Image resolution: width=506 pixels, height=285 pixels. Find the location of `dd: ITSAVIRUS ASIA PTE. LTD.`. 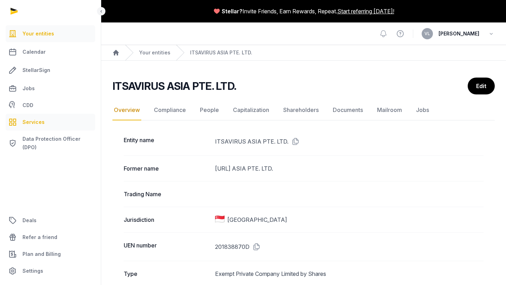

dd: ITSAVIRUS ASIA PTE. LTD. is located at coordinates (349, 142).